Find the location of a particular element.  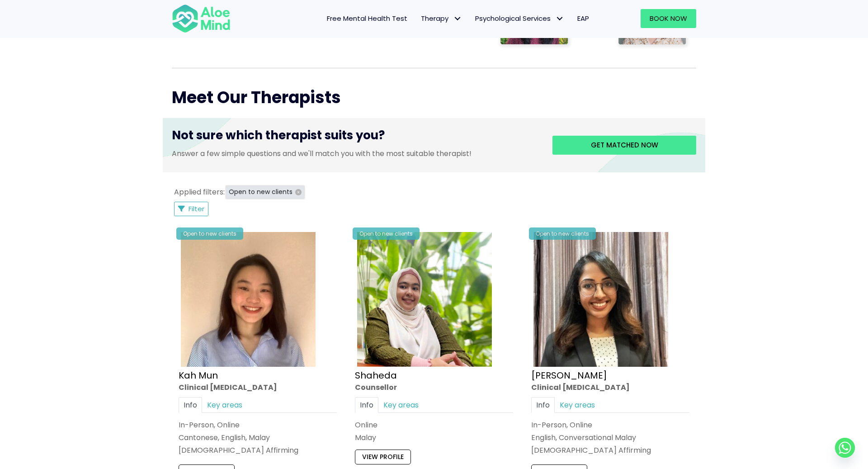

img: croped-Anita_Profile-photo-300×300 is located at coordinates (601, 300).